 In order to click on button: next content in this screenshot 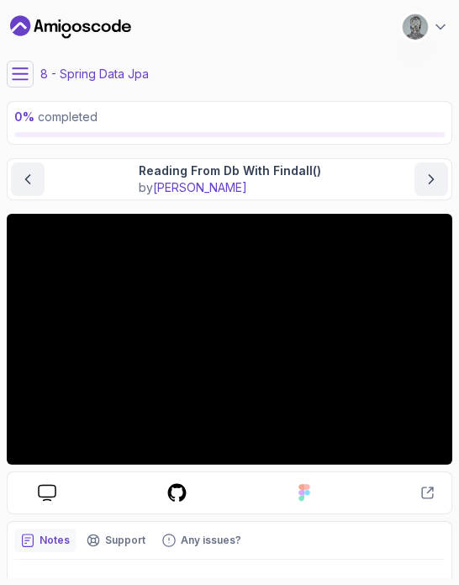, I will do `click(432, 179)`.